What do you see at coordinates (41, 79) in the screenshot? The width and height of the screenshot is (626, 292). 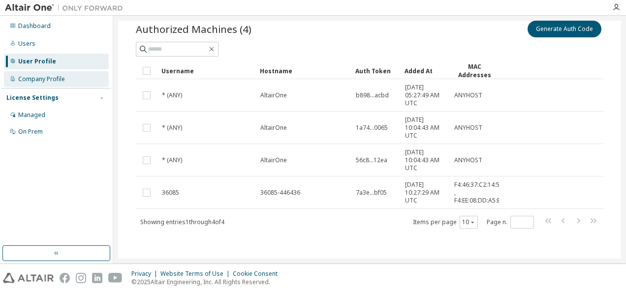 I see `div: Company Profile` at bounding box center [41, 79].